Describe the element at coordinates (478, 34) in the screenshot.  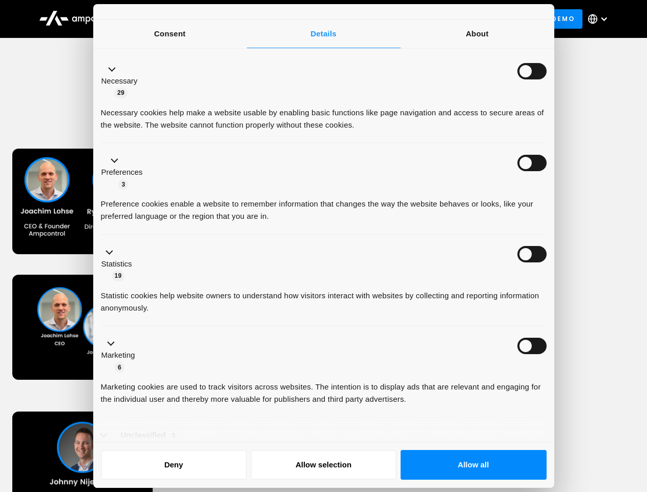
I see `a: About` at that location.